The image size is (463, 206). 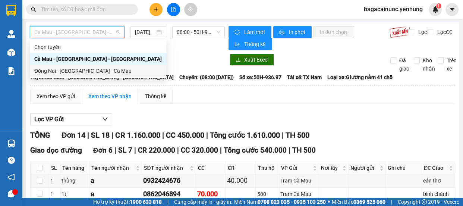 What do you see at coordinates (268, 168) in the screenshot?
I see `th: Thu hộ` at bounding box center [268, 168].